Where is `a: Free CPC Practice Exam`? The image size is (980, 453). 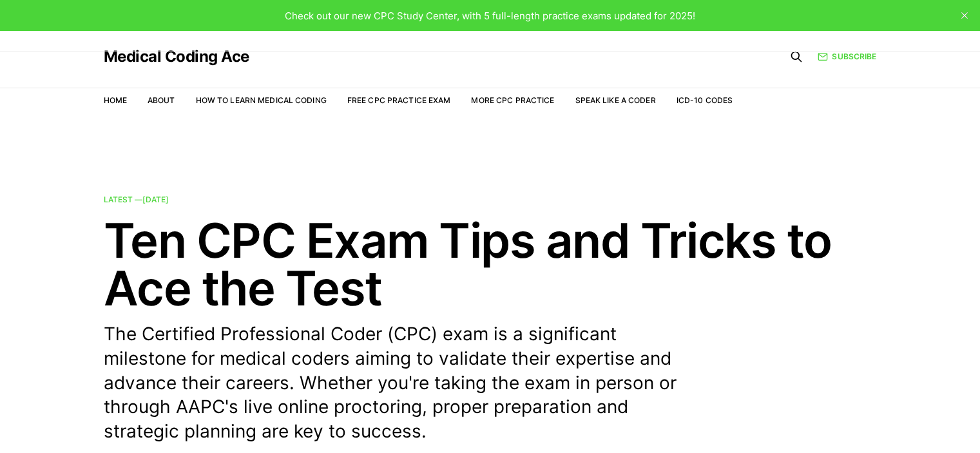
a: Free CPC Practice Exam is located at coordinates (399, 100).